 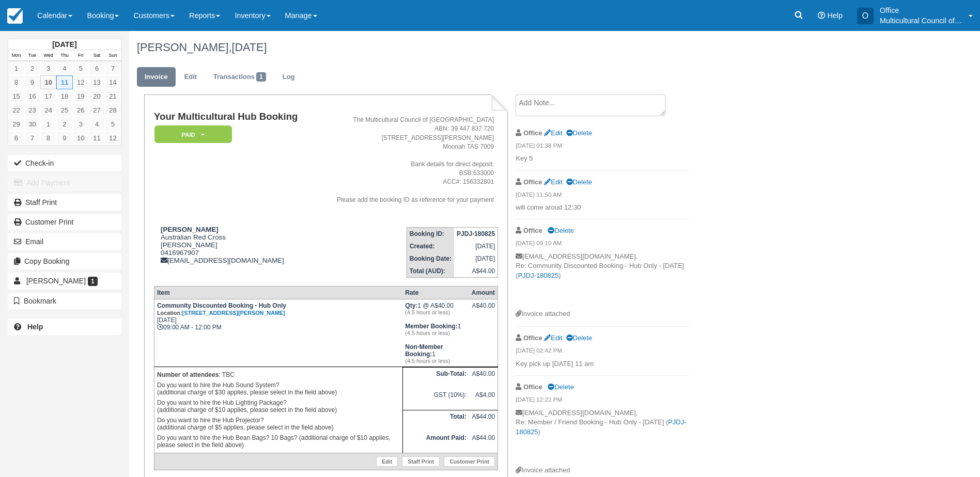 I want to click on th: Fri, so click(x=80, y=56).